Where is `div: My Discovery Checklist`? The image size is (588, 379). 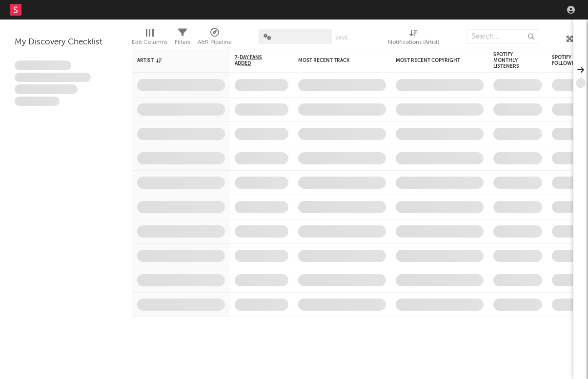
div: My Discovery Checklist is located at coordinates (66, 43).